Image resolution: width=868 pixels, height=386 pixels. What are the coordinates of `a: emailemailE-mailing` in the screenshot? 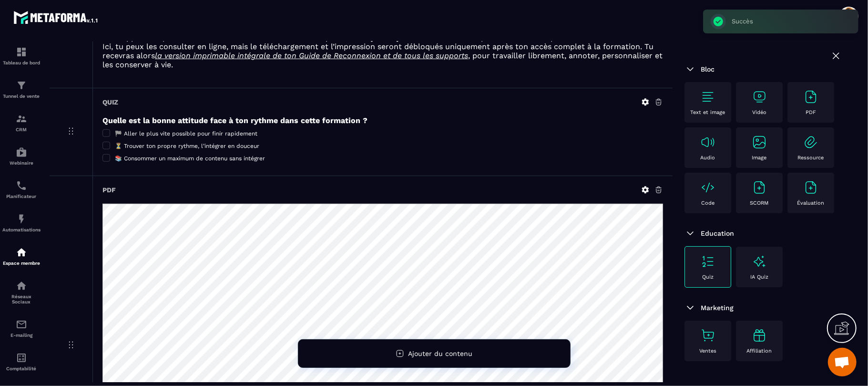 It's located at (21, 328).